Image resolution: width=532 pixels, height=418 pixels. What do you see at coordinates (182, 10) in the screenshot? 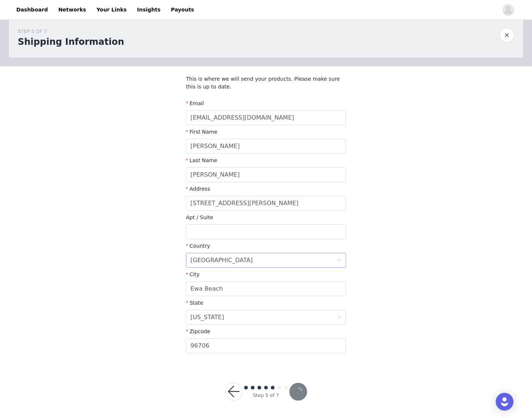
I see `a: Payouts` at bounding box center [182, 10].